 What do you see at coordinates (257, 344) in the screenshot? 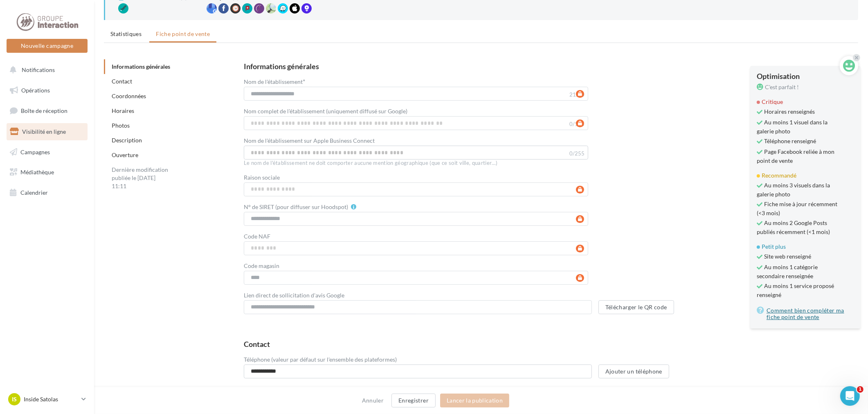
I see `div: Contact` at bounding box center [257, 344].